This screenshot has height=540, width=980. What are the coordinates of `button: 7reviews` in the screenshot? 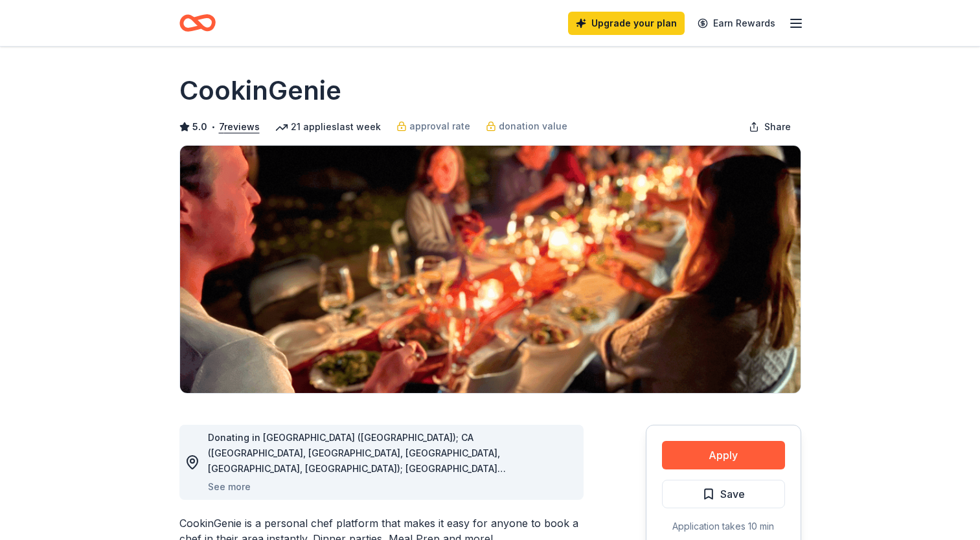 It's located at (239, 127).